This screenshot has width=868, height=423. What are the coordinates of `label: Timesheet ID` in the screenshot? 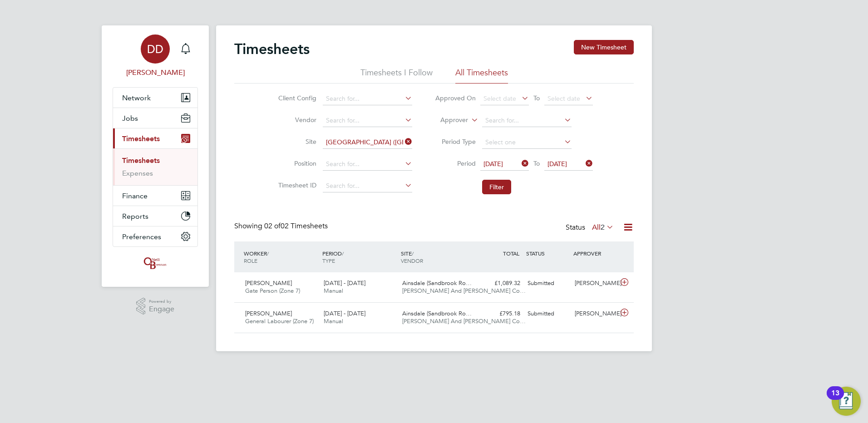 It's located at (296, 185).